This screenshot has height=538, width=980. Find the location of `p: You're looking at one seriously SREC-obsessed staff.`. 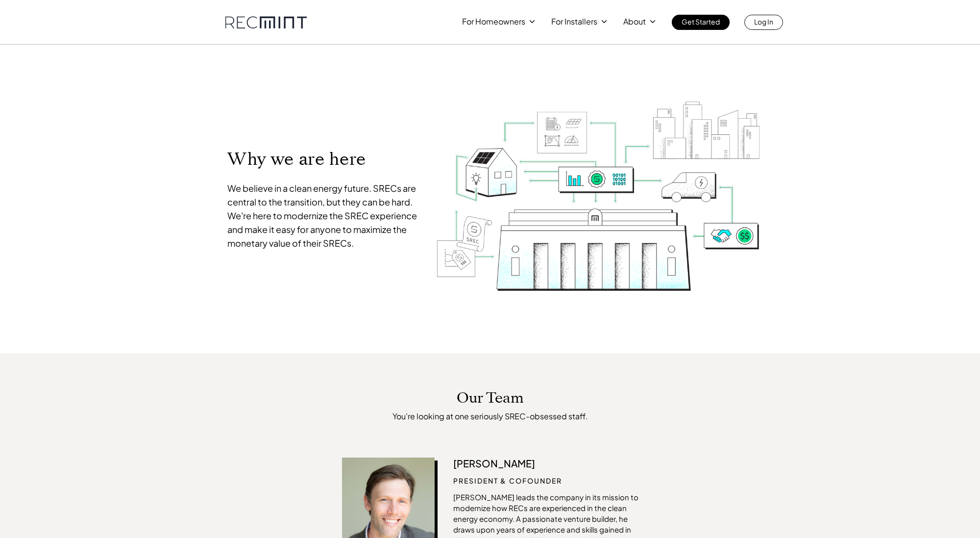

p: You're looking at one seriously SREC-obsessed staff. is located at coordinates (490, 415).